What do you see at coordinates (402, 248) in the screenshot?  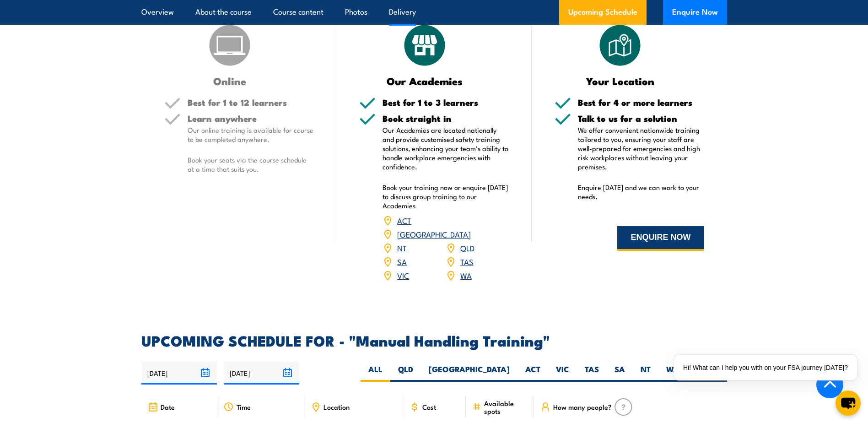 I see `a: NT` at bounding box center [402, 248].